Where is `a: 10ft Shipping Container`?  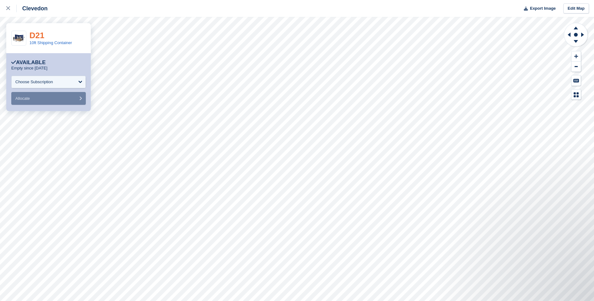
a: 10ft Shipping Container is located at coordinates (51, 43).